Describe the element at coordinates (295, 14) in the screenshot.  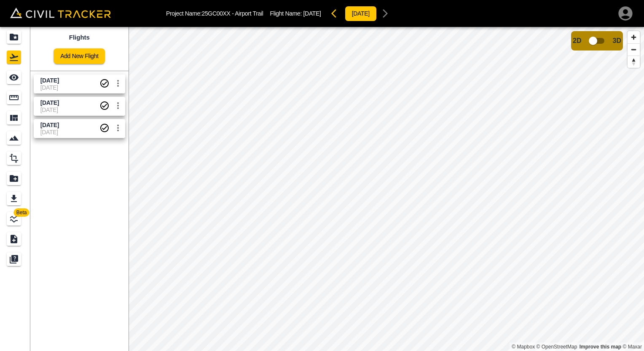
I see `p: Flight Name:` at that location.